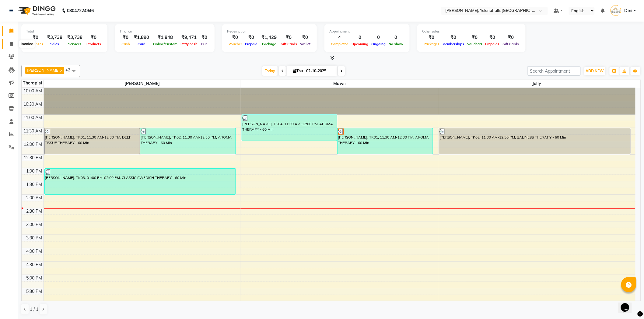 The width and height of the screenshot is (644, 319). What do you see at coordinates (36, 11) in the screenshot?
I see `img: logo` at bounding box center [36, 11].